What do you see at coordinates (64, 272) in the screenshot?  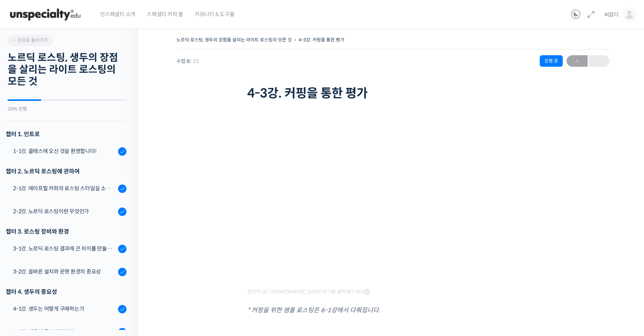 I see `div: 3-2강. 올바른 설치와 운영 환경의 중요성` at bounding box center [64, 272].